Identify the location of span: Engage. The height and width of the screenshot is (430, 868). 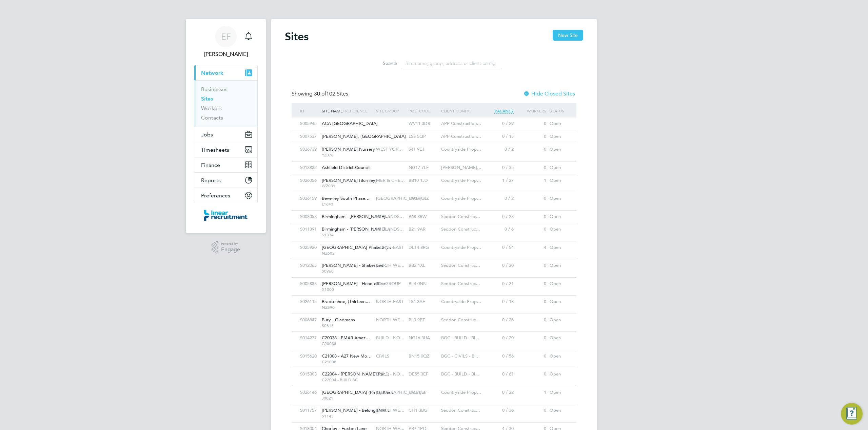
(230, 250).